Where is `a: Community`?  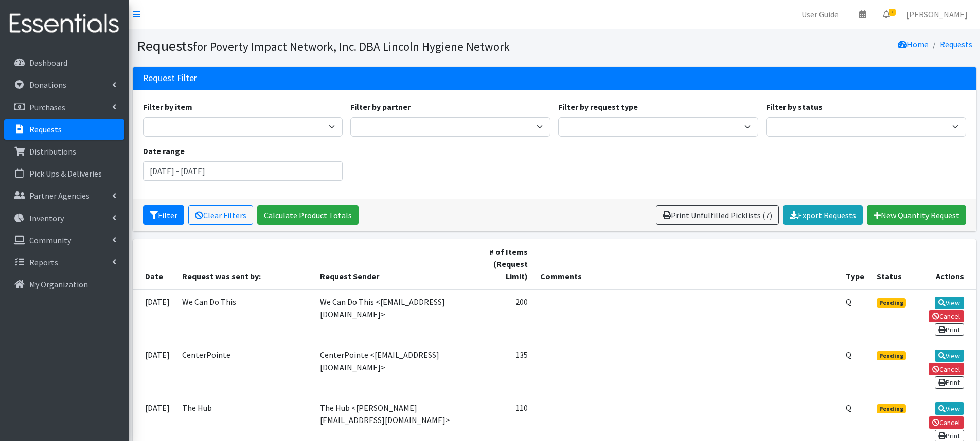 a: Community is located at coordinates (64, 240).